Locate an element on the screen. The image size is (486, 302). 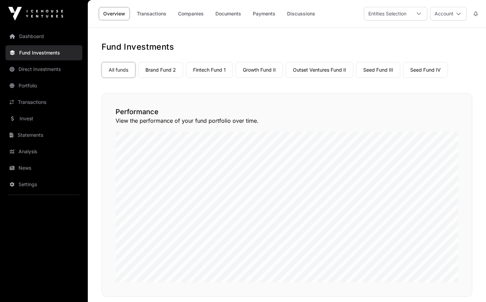
a: Brand Fund 2 is located at coordinates (160, 70).